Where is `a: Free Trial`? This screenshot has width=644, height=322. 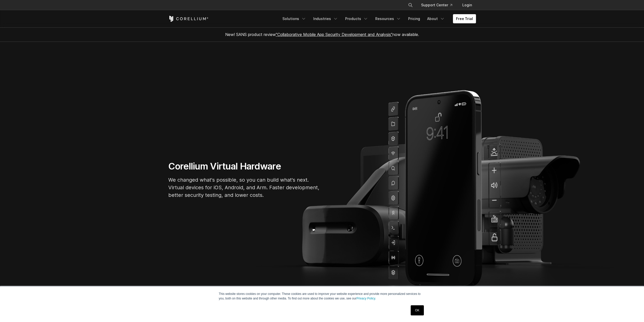 a: Free Trial is located at coordinates (464, 19).